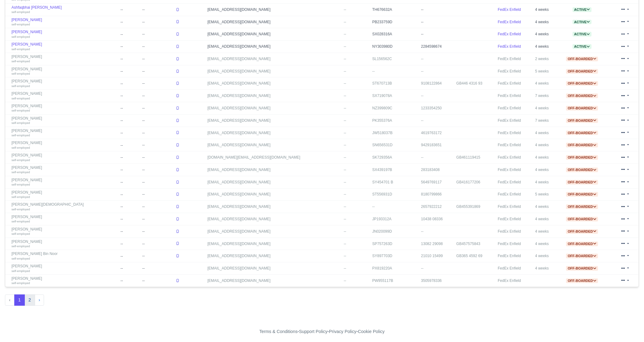  Describe the element at coordinates (437, 244) in the screenshot. I see `td: 13082 29098` at that location.